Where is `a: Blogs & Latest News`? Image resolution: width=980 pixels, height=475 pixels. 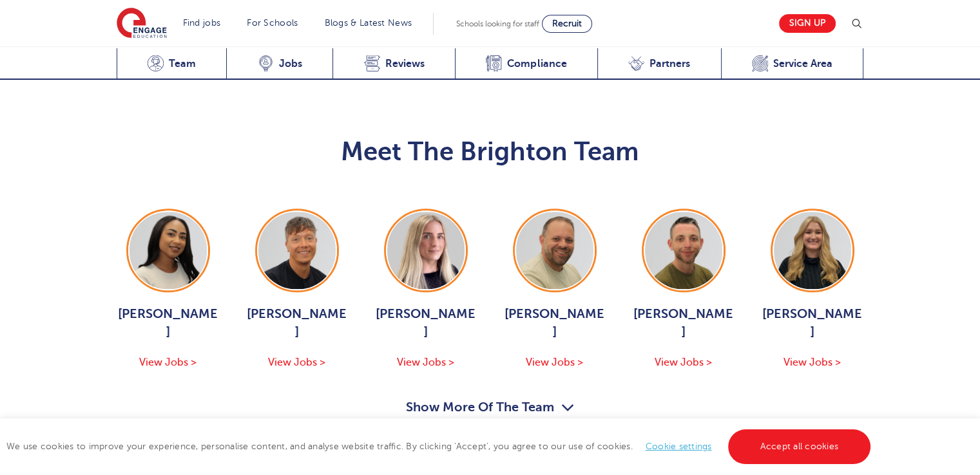 a: Blogs & Latest News is located at coordinates (368, 23).